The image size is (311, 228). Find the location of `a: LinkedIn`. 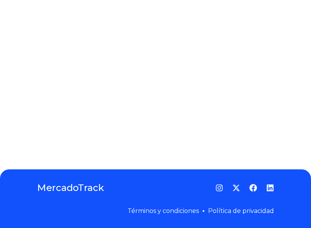

a: LinkedIn is located at coordinates (271, 188).